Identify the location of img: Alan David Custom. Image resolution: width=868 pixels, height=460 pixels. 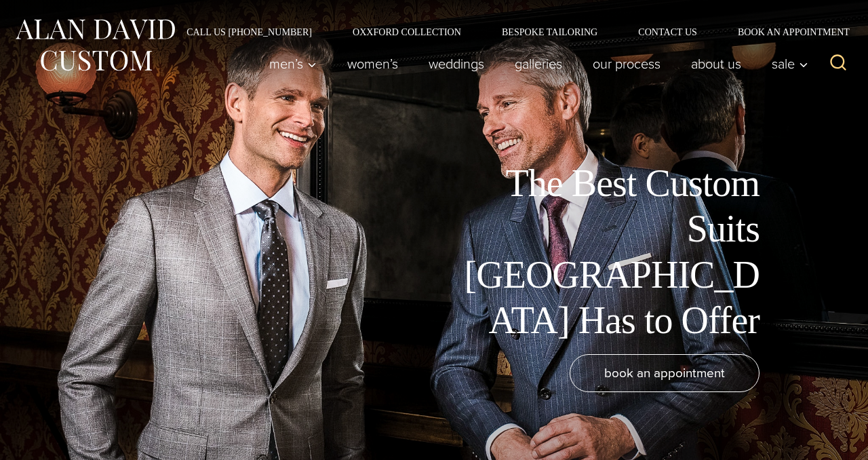
(95, 44).